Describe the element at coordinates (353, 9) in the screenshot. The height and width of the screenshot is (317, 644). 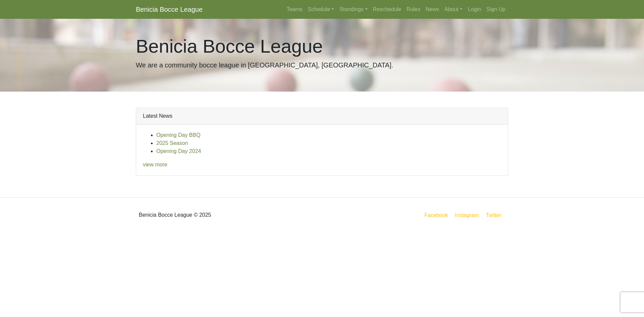
I see `a: Standings` at that location.